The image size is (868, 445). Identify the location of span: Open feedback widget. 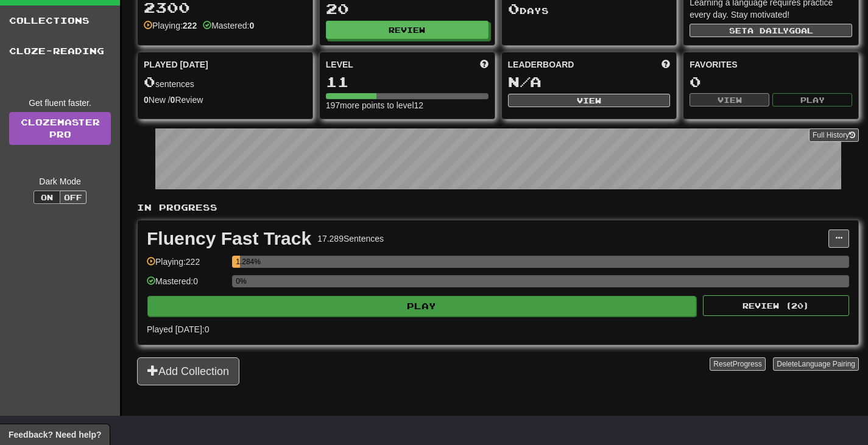
(55, 435).